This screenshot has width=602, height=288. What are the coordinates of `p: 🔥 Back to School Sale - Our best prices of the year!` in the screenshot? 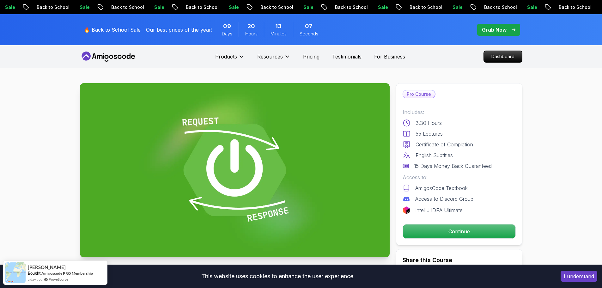 It's located at (148, 30).